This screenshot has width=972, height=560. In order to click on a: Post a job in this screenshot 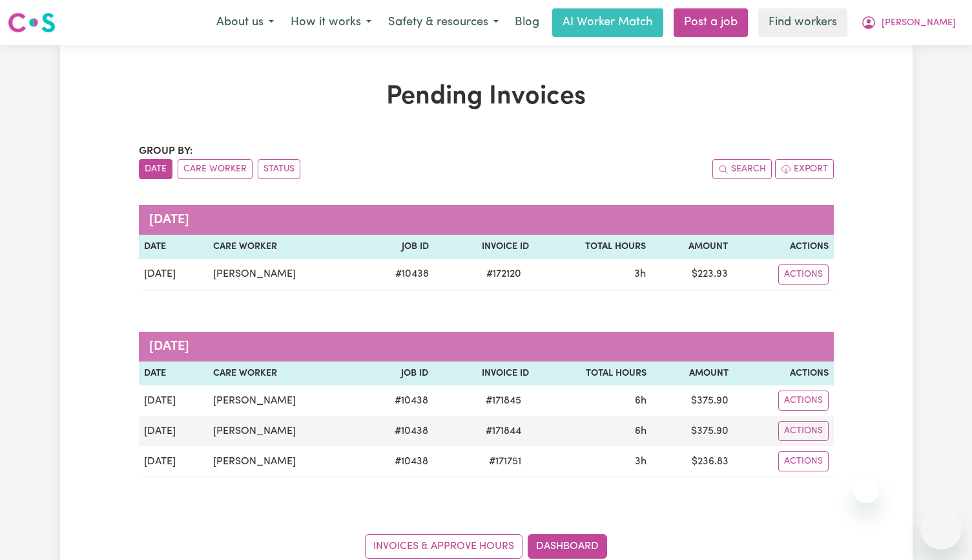, I will do `click(711, 23)`.